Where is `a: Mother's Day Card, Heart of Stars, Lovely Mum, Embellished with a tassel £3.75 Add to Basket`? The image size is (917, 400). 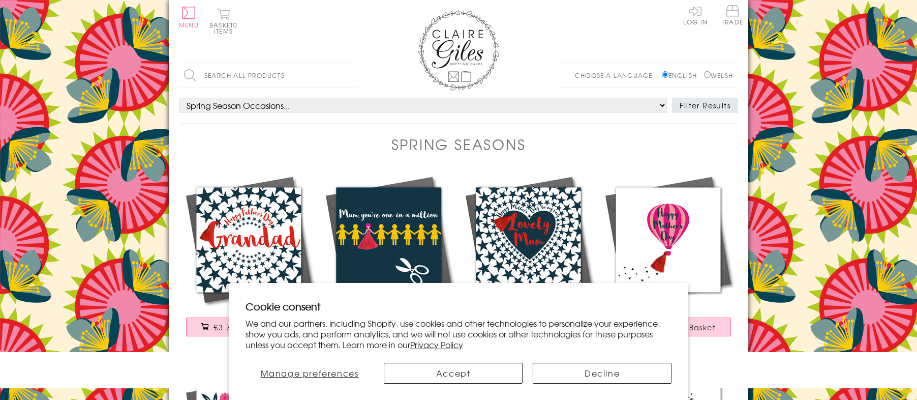
a: Mother's Day Card, Heart of Stars, Lovely Mum, Embellished with a tassel £3.75 Add to Basket is located at coordinates (528, 258).